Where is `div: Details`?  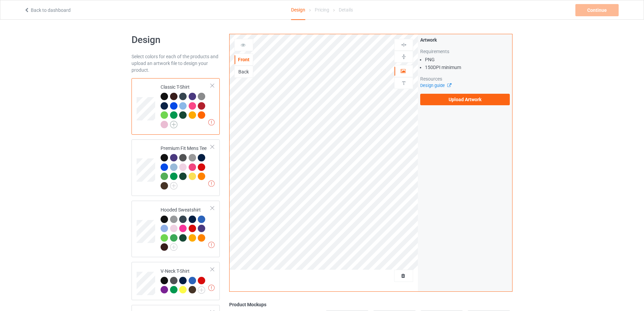 div: Details is located at coordinates (346, 10).